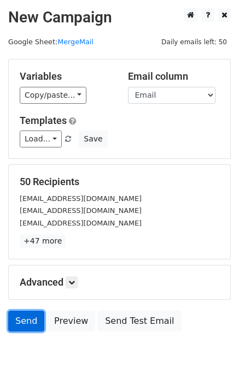 This screenshot has width=239, height=391. Describe the element at coordinates (53, 95) in the screenshot. I see `a: Copy/paste...` at that location.